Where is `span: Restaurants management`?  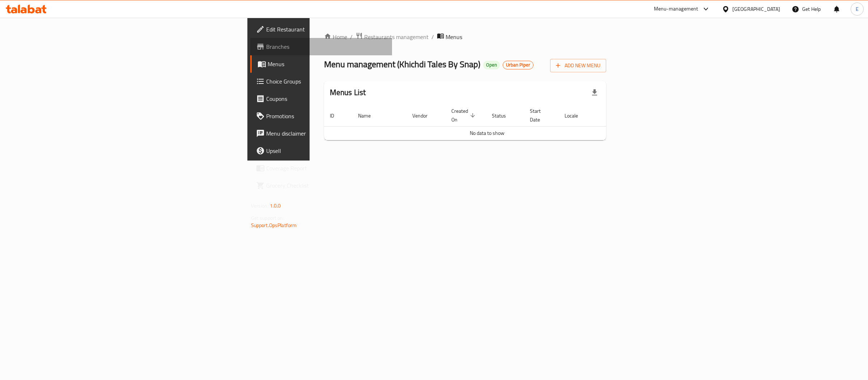 span: Restaurants management is located at coordinates (396, 37).